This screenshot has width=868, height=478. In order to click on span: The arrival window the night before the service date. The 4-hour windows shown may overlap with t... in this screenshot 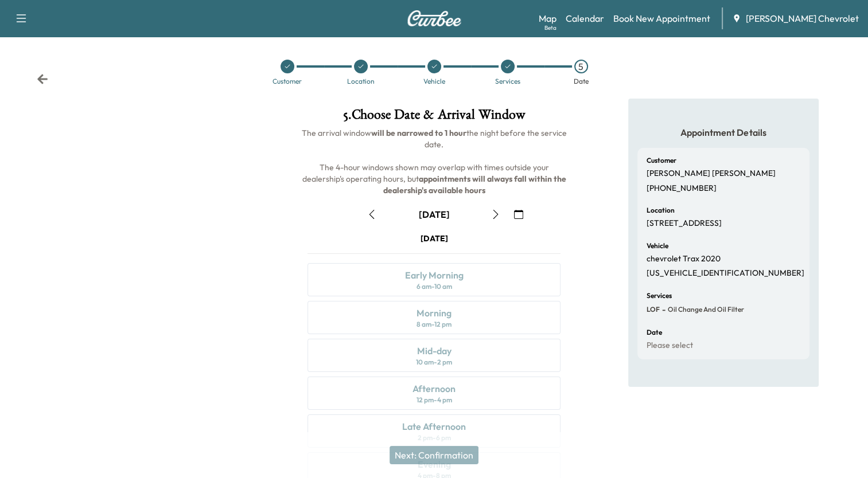, I will do `click(434, 162)`.